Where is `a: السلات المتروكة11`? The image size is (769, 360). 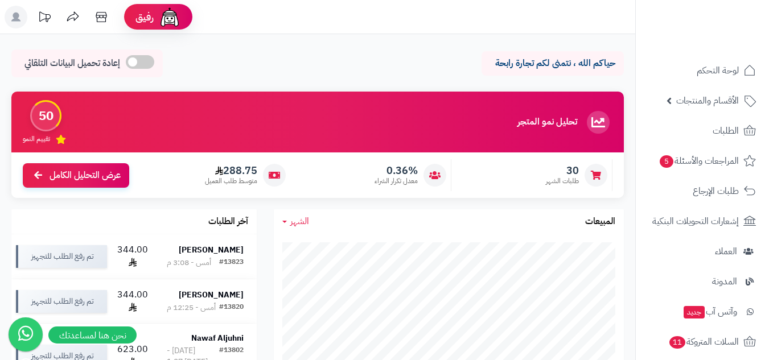
a: السلات المتروكة11 is located at coordinates (703, 342).